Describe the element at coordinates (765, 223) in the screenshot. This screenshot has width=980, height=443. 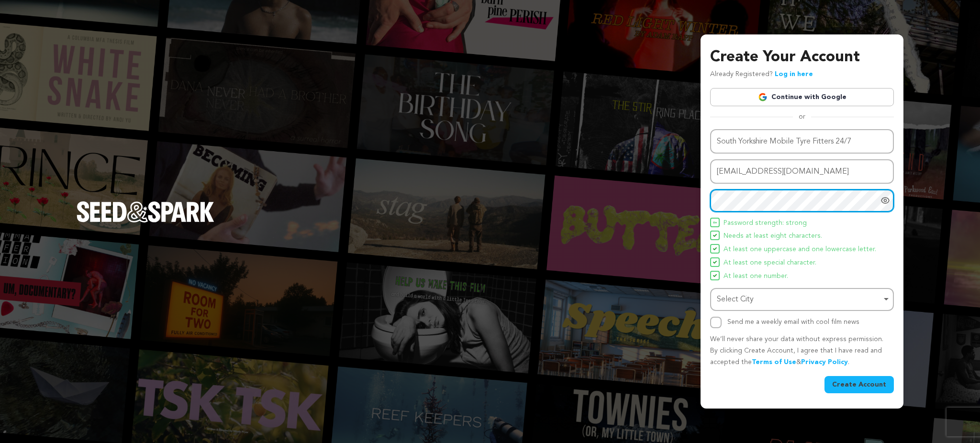
I see `span: Password strength: strong` at that location.